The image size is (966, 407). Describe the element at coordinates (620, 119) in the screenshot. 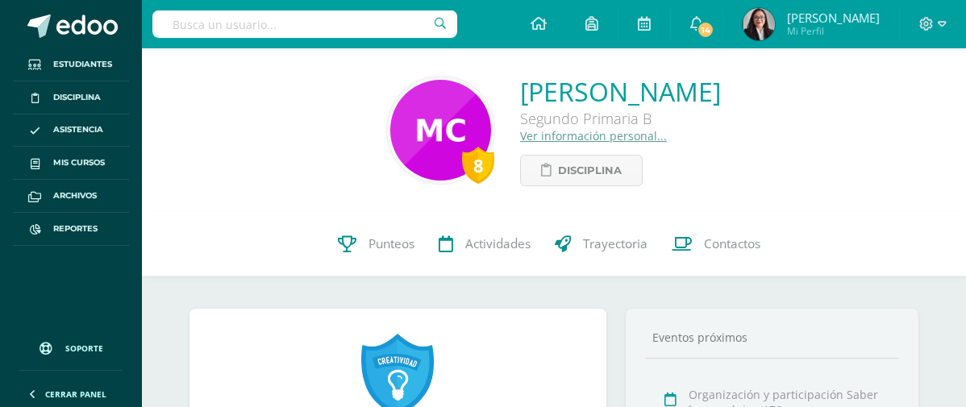

I see `div: Segundo Primaria B` at that location.